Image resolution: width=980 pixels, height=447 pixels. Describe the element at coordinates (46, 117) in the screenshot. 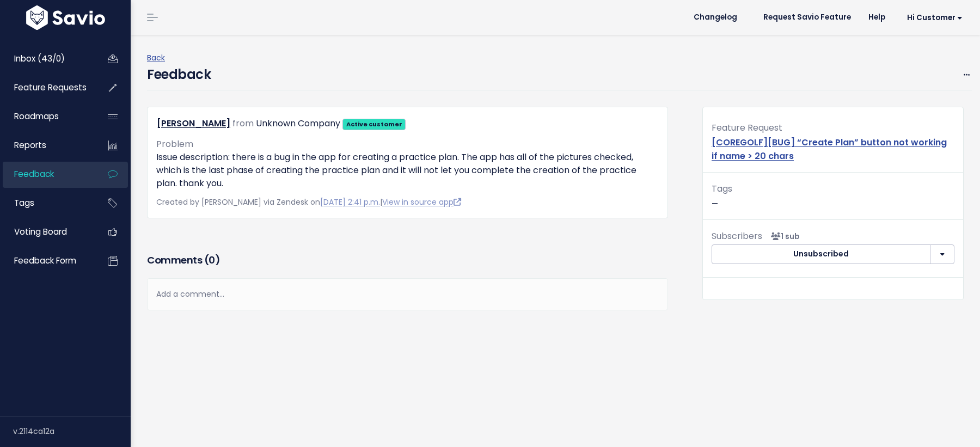

I see `a: Roadmaps` at that location.